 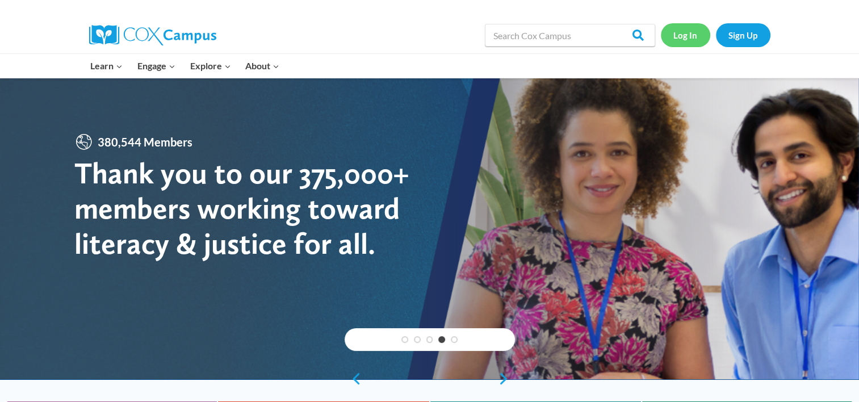 I want to click on a: 2, so click(x=417, y=339).